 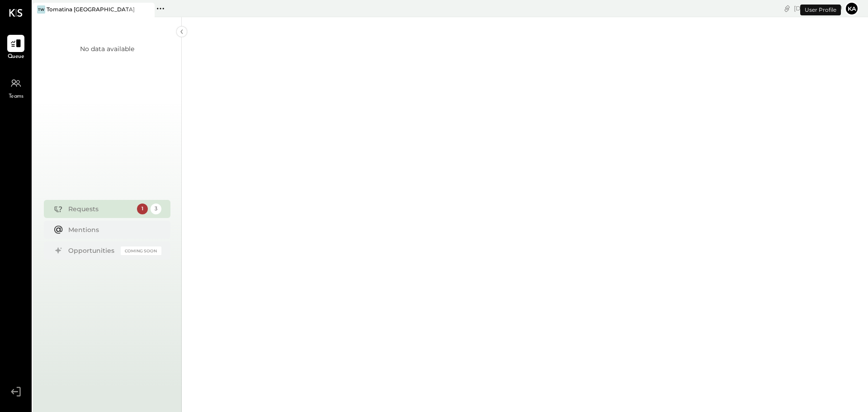 What do you see at coordinates (16, 48) in the screenshot?
I see `a: Queue` at bounding box center [16, 48].